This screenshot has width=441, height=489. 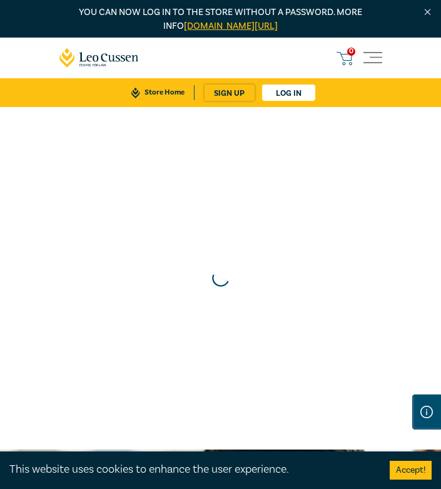 What do you see at coordinates (373, 58) in the screenshot?
I see `button: Toggle navigation` at bounding box center [373, 58].